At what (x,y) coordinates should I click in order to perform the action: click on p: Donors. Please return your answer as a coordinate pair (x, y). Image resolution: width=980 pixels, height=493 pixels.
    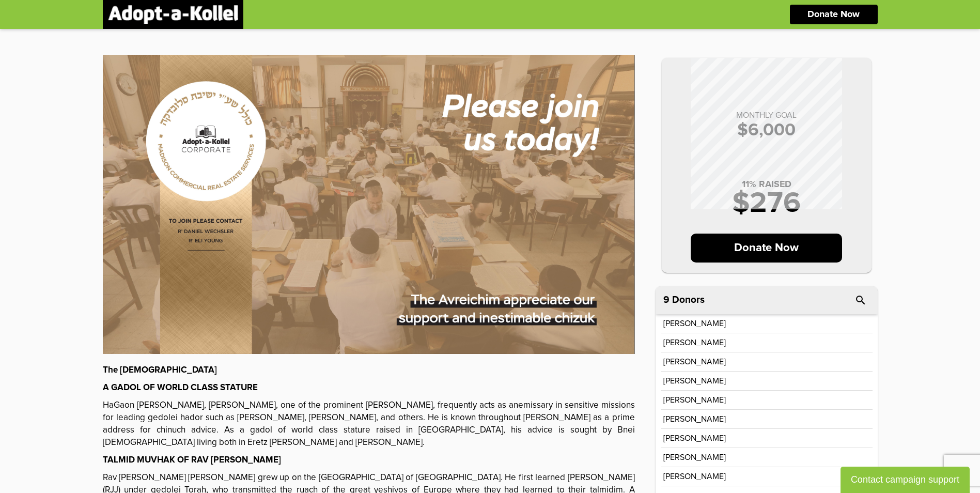
    Looking at the image, I should click on (687, 300).